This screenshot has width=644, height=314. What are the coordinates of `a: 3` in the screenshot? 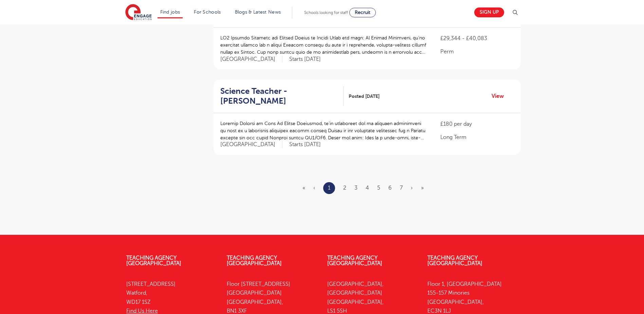 It's located at (356, 188).